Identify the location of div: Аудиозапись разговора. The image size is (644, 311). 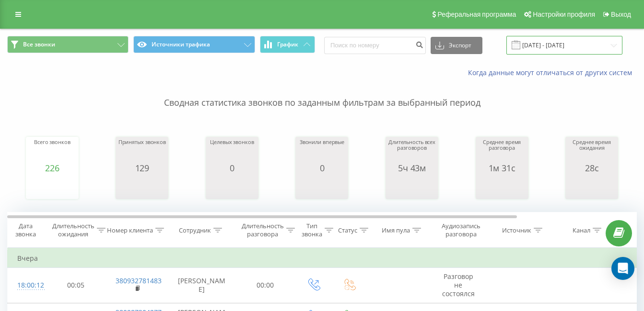
(461, 230).